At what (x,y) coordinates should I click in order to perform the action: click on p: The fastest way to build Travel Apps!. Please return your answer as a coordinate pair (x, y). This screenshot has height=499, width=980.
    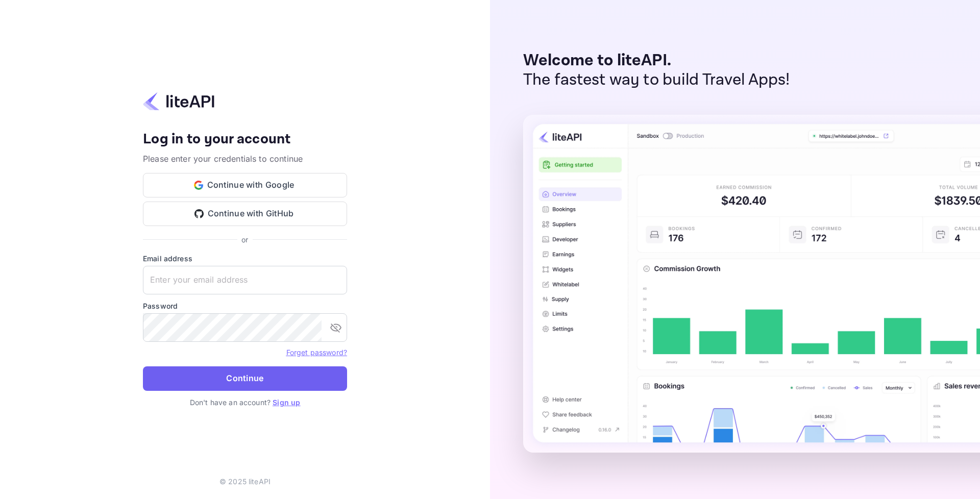
    Looking at the image, I should click on (657, 80).